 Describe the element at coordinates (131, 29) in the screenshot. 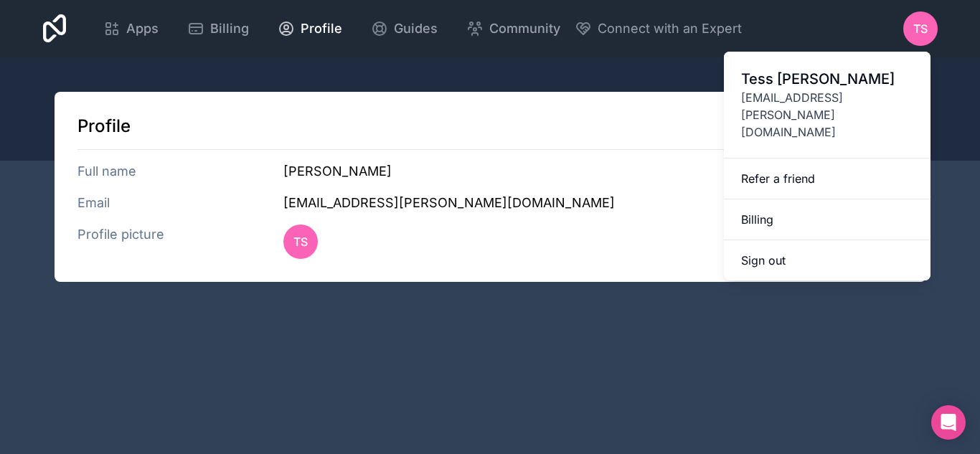

I see `a: Apps` at that location.